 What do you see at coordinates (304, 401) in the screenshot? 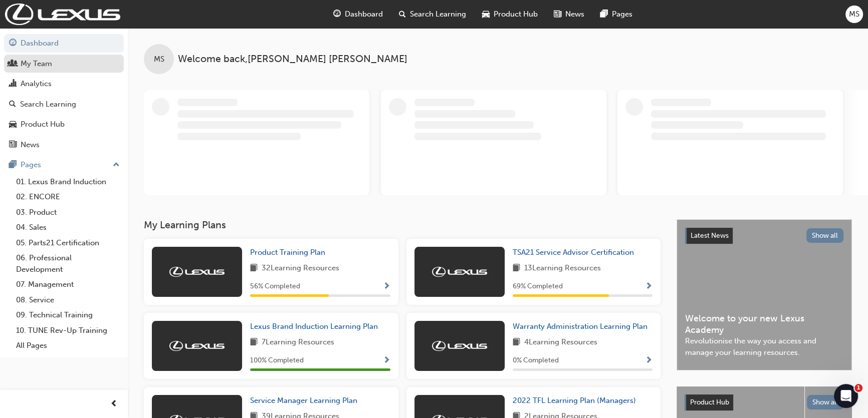
I see `span: Service Manager Learning Plan` at bounding box center [304, 401].